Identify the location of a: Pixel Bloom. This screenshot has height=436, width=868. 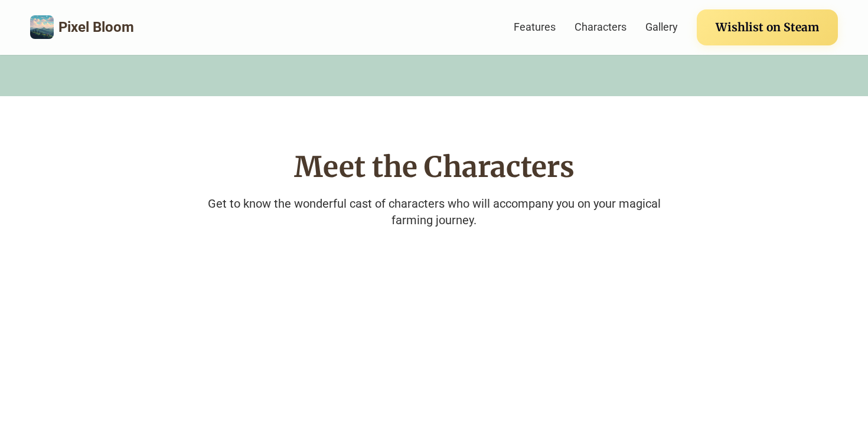
(82, 27).